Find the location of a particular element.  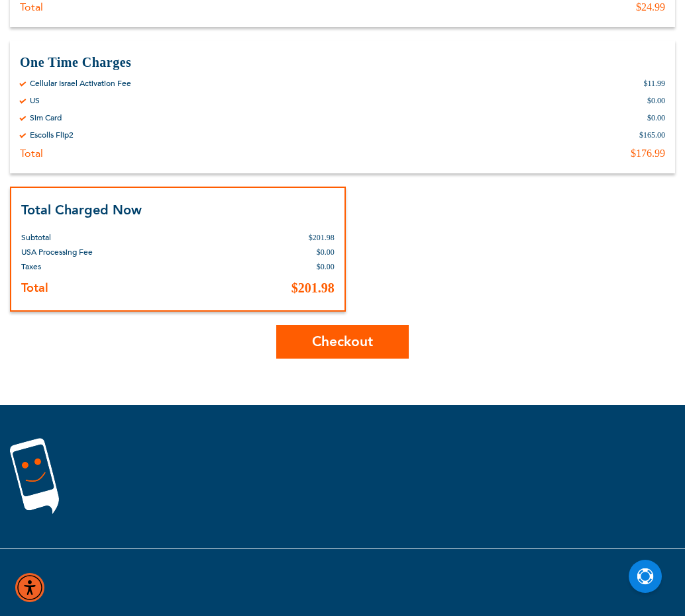

div: $24.99 is located at coordinates (651, 8).